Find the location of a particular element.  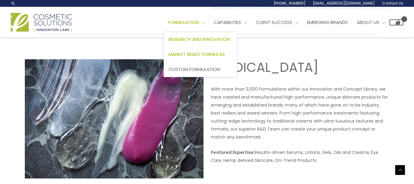

span: Formulation is located at coordinates (184, 22).